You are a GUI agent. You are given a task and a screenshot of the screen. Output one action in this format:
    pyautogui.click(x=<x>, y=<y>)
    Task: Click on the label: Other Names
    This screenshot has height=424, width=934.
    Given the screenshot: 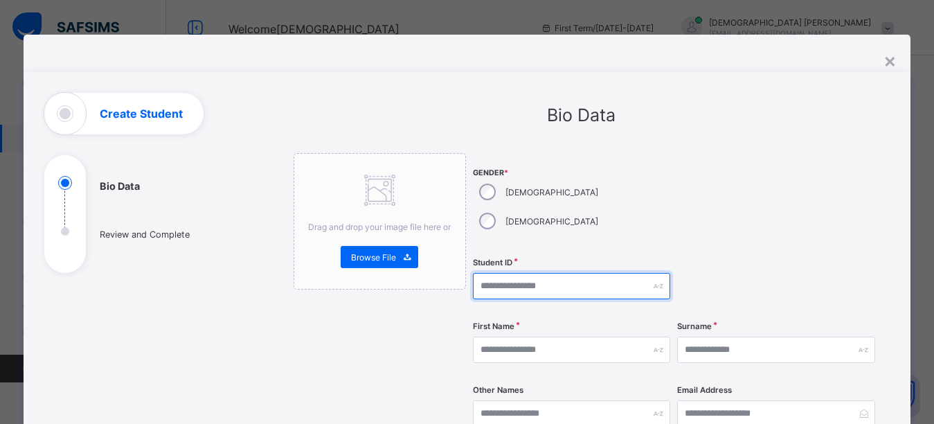 What is the action you would take?
    pyautogui.click(x=498, y=390)
    